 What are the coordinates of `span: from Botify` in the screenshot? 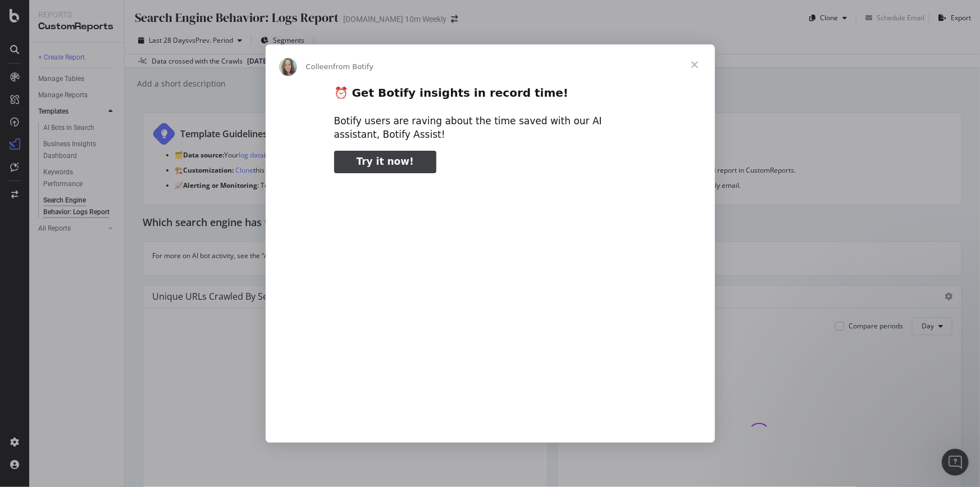 It's located at (353, 66).